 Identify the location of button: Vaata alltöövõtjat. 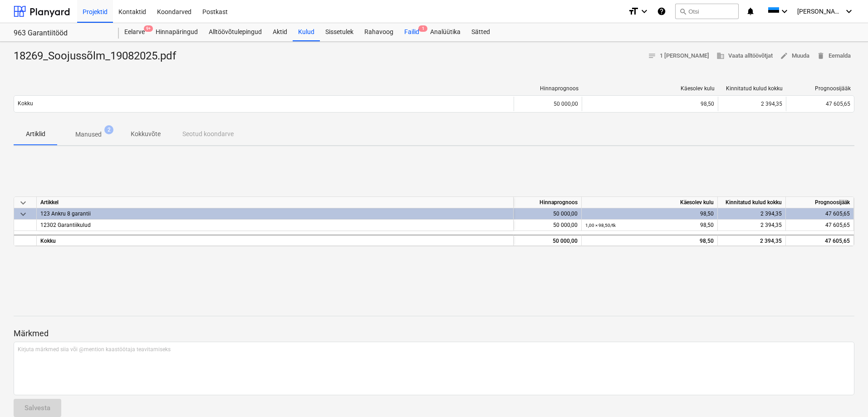
(745, 56).